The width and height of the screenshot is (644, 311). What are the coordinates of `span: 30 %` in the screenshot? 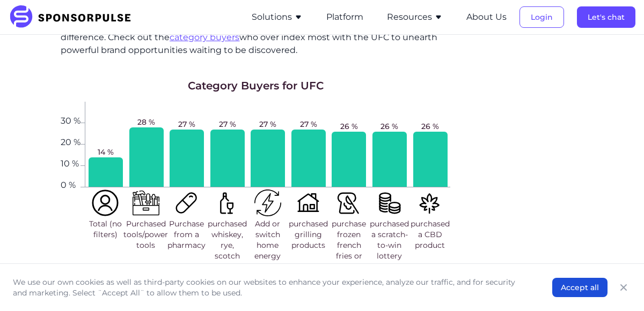 It's located at (70, 120).